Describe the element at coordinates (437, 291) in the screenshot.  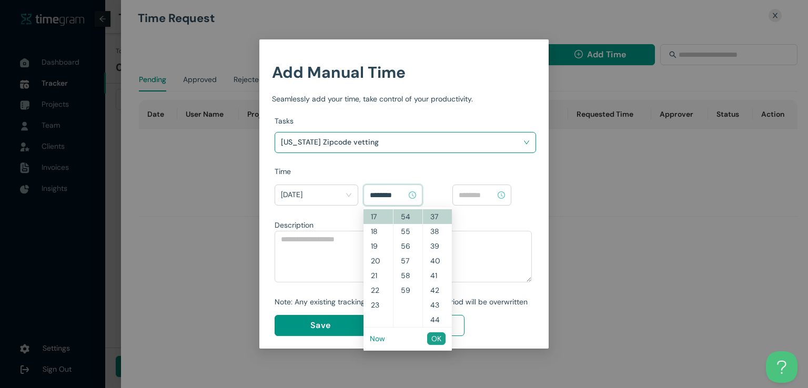
I see `div: 42` at that location.